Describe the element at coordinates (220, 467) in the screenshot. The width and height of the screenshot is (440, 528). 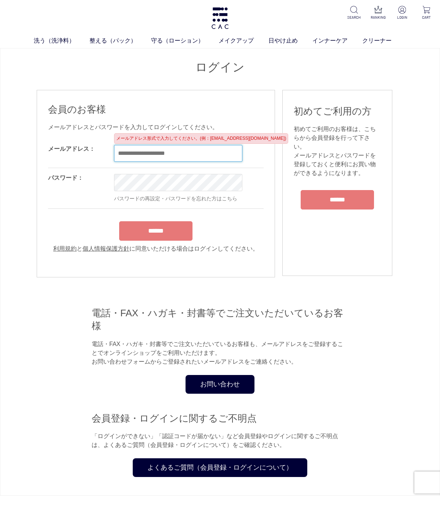
I see `a: よくあるご質問（会員登録・ログインについて）` at that location.